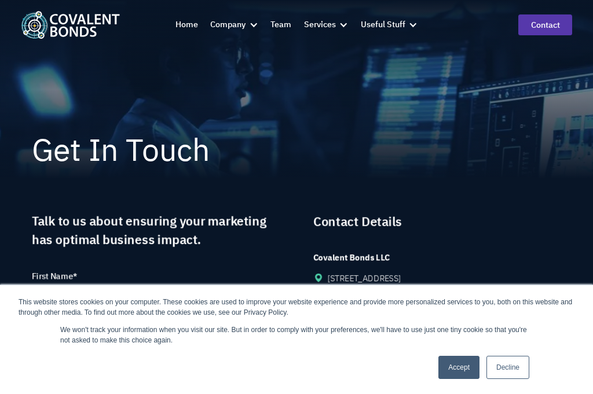  Describe the element at coordinates (296, 335) in the screenshot. I see `p: We won't track your information when you visit our site. But in order to comply with your prefere...` at that location.